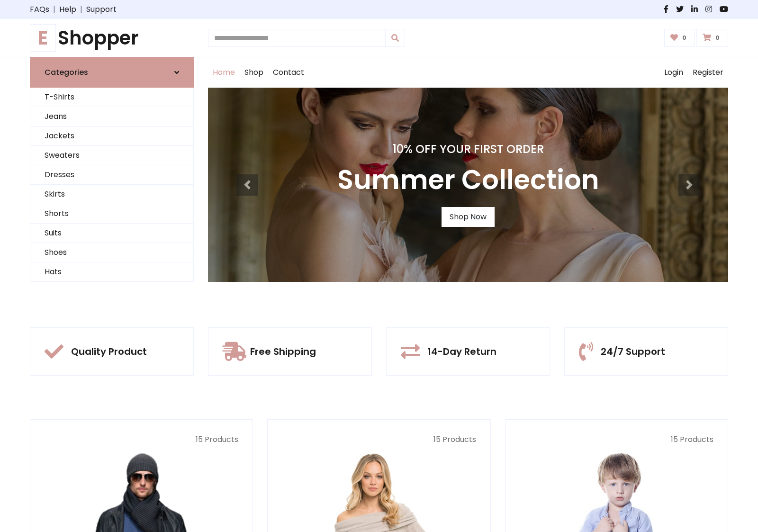  What do you see at coordinates (112, 72) in the screenshot?
I see `a: Categories` at bounding box center [112, 72].